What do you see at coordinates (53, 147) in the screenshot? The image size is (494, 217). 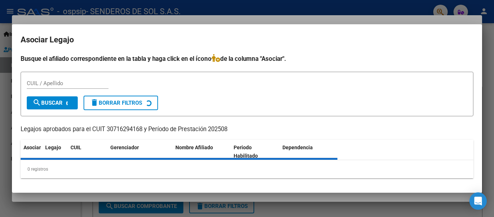 I see `span: Legajo` at bounding box center [53, 147].